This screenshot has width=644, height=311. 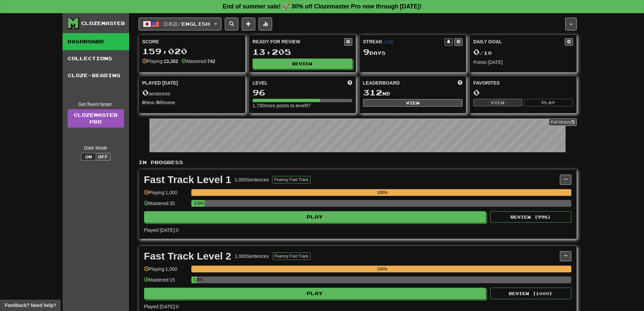 I want to click on div: 96, so click(x=302, y=92).